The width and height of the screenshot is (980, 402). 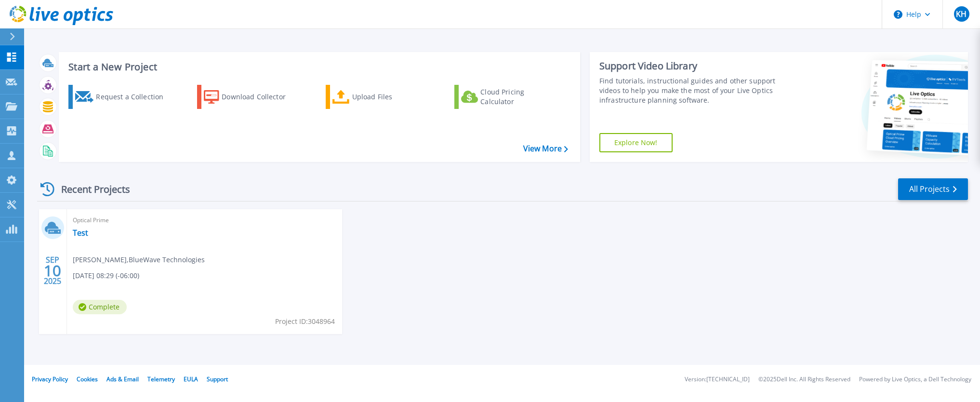 What do you see at coordinates (379, 97) in the screenshot?
I see `a: Upload Files` at bounding box center [379, 97].